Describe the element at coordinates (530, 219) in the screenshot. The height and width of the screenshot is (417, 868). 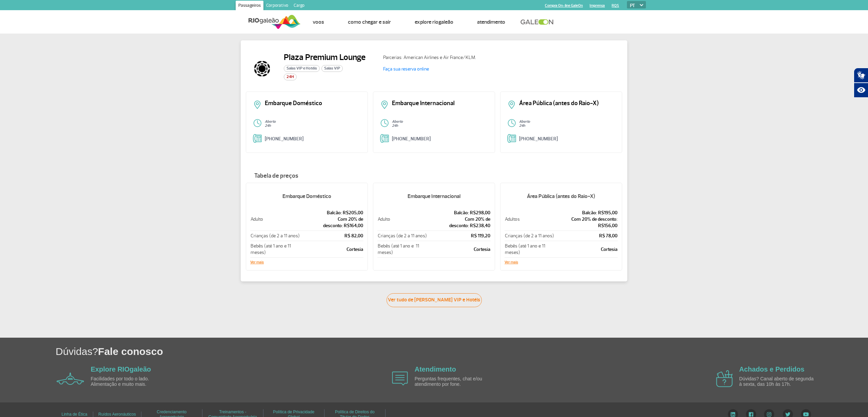
I see `p: Adultos` at that location.